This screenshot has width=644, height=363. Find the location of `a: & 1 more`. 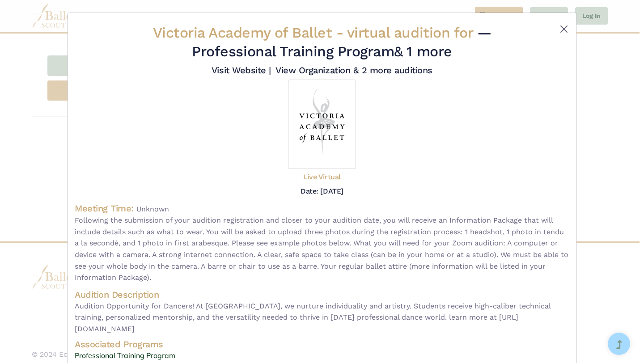

a: & 1 more is located at coordinates (423, 51).